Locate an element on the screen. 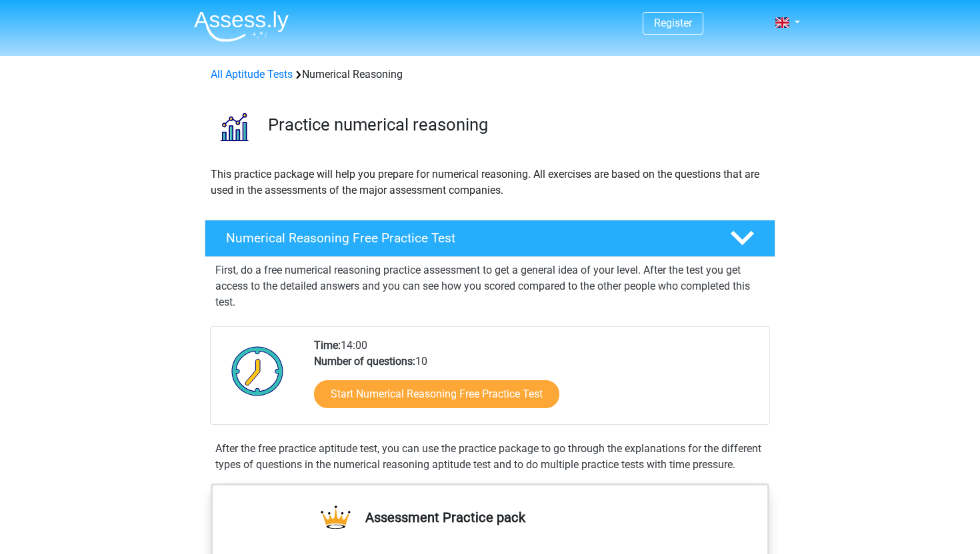 Image resolution: width=980 pixels, height=554 pixels. div: After the free practice aptitude test, you can use the practice package to go through the explana... is located at coordinates (490, 457).